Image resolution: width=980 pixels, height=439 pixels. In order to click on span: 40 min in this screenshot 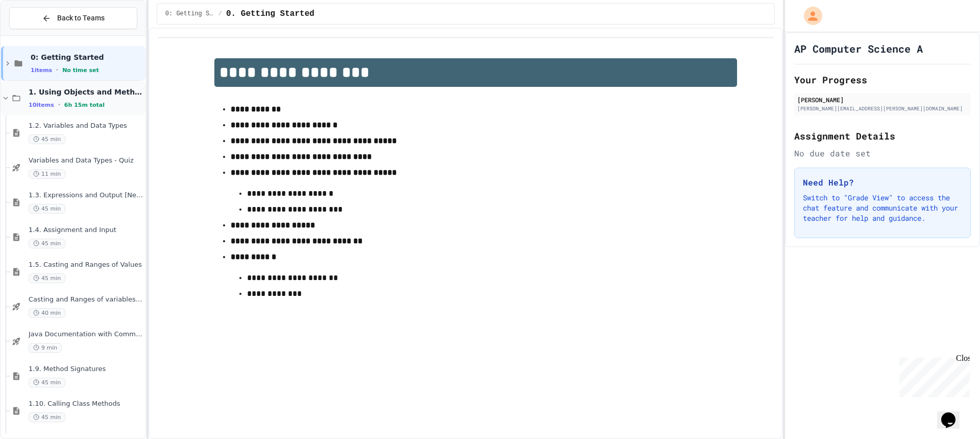, I will do `click(47, 313)`.